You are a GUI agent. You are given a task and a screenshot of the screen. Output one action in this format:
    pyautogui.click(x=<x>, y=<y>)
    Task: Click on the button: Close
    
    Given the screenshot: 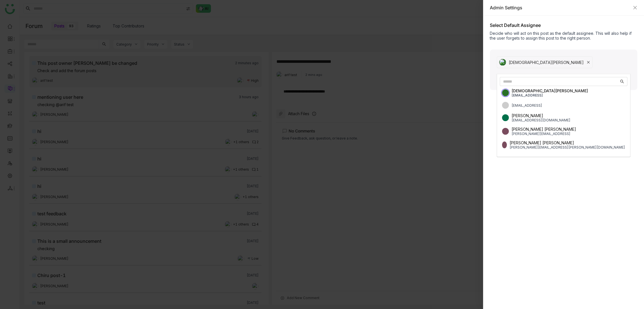 What is the action you would take?
    pyautogui.click(x=635, y=8)
    